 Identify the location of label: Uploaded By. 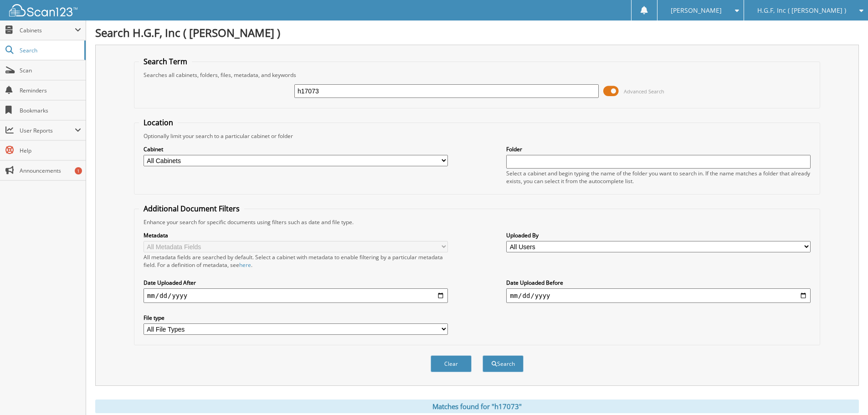
(658, 235).